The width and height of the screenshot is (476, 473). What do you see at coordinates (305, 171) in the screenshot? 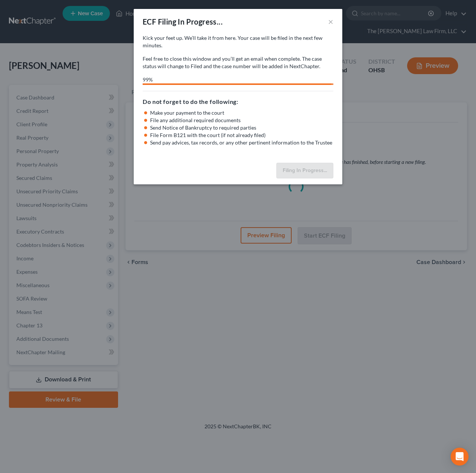
I see `button: Filing In Progress...` at bounding box center [305, 171].